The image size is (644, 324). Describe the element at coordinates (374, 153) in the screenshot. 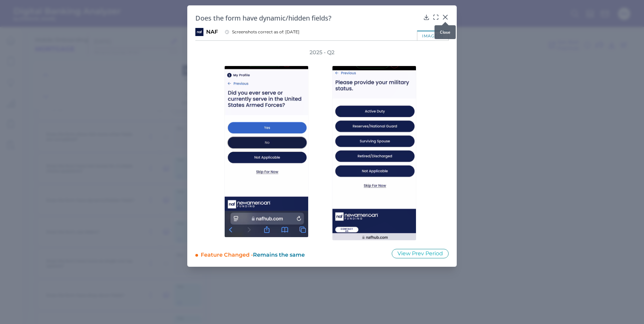

I see `img: 4319-2-New-American-Funding-Mortgage-Pre-Qual-Q2-2025.png` at that location.